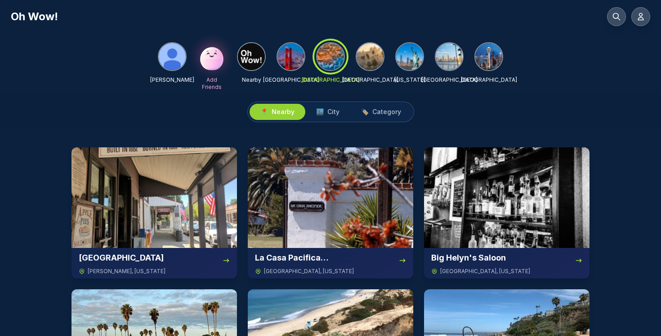 The width and height of the screenshot is (661, 336). What do you see at coordinates (283, 112) in the screenshot?
I see `span: Nearby` at bounding box center [283, 112].